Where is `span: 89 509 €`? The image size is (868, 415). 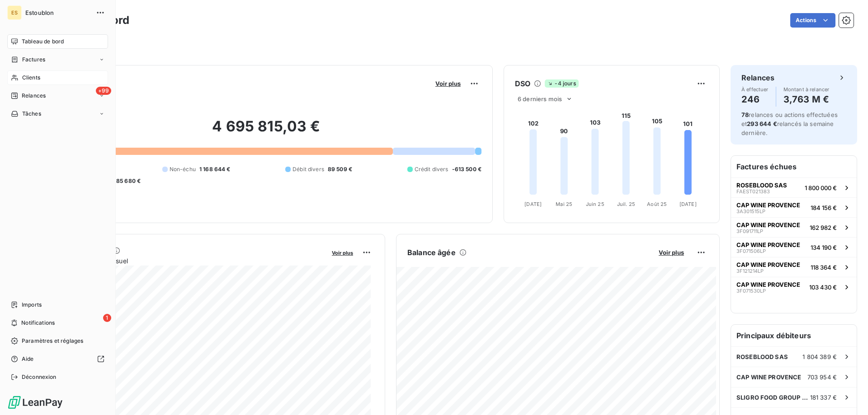 span: 89 509 € is located at coordinates (340, 169).